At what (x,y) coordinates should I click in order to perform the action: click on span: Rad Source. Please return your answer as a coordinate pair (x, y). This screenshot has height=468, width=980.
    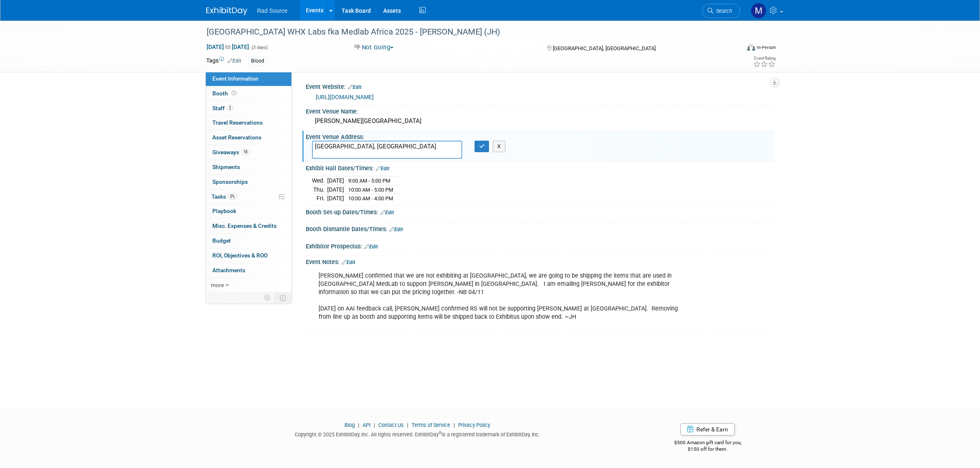
    Looking at the image, I should click on (273, 11).